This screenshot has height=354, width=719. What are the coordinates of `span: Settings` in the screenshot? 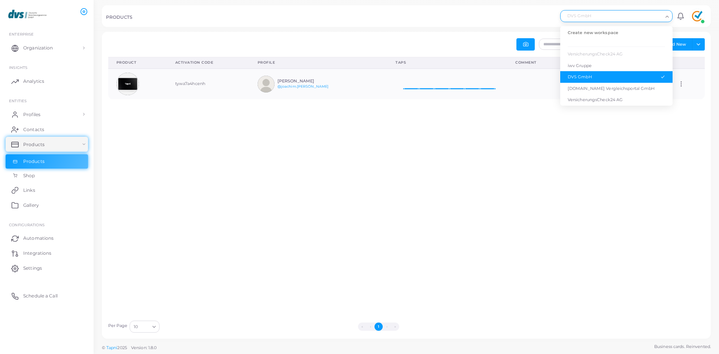 It's located at (33, 268).